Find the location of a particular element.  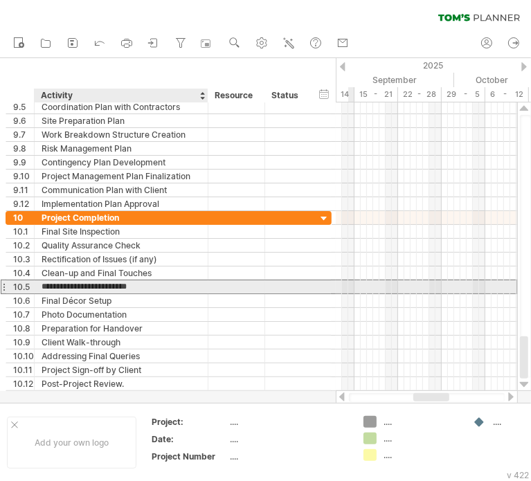

div: Add your own logo is located at coordinates (71, 443).